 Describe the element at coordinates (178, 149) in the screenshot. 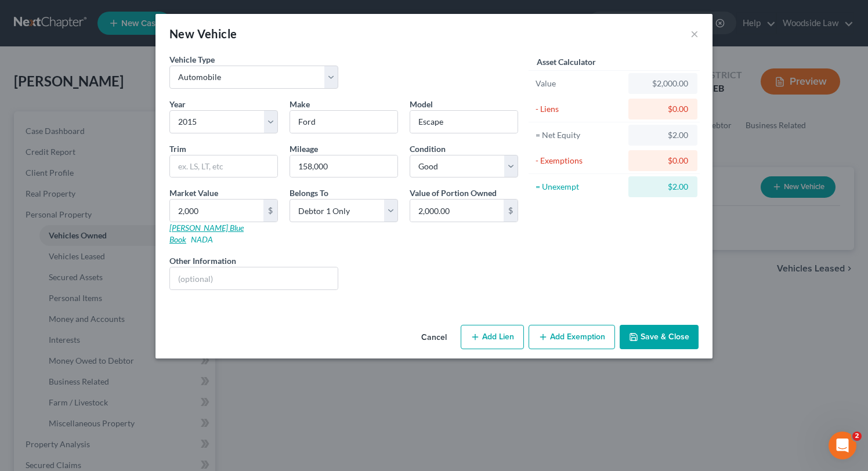

I see `label: Trim` at that location.